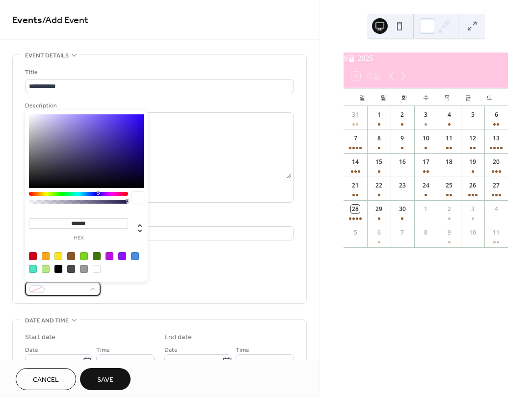 This screenshot has width=532, height=398. What do you see at coordinates (355, 209) in the screenshot?
I see `div: 28` at bounding box center [355, 209].